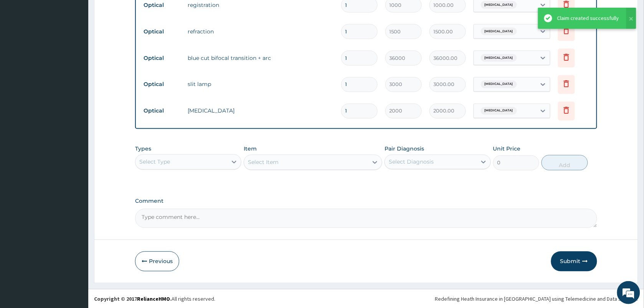 This screenshot has width=644, height=308. What do you see at coordinates (507, 149) in the screenshot?
I see `label: Unit Price` at bounding box center [507, 149].